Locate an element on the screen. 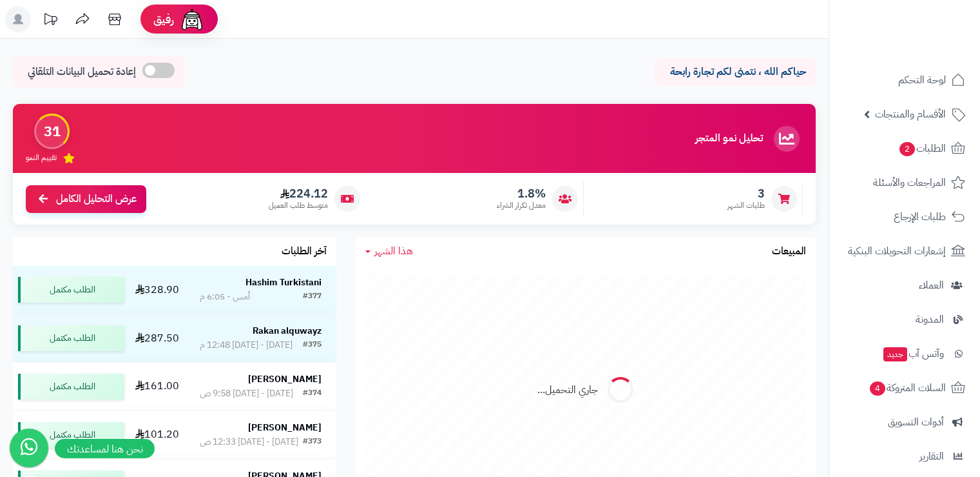 This screenshot has height=477, width=980. td: 328.90 is located at coordinates (157, 289).